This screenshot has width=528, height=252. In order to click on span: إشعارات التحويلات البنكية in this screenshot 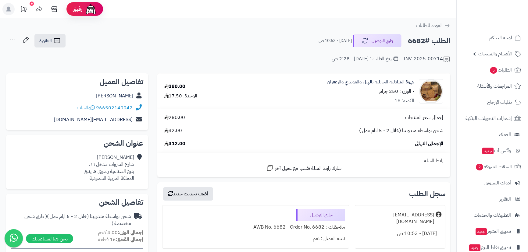, I will do `click(489, 119)`.